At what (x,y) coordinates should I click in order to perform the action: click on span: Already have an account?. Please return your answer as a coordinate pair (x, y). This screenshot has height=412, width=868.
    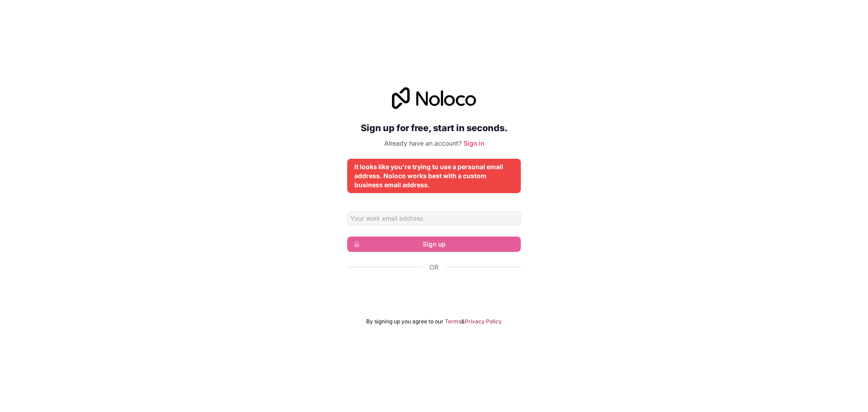
    Looking at the image, I should click on (422, 142).